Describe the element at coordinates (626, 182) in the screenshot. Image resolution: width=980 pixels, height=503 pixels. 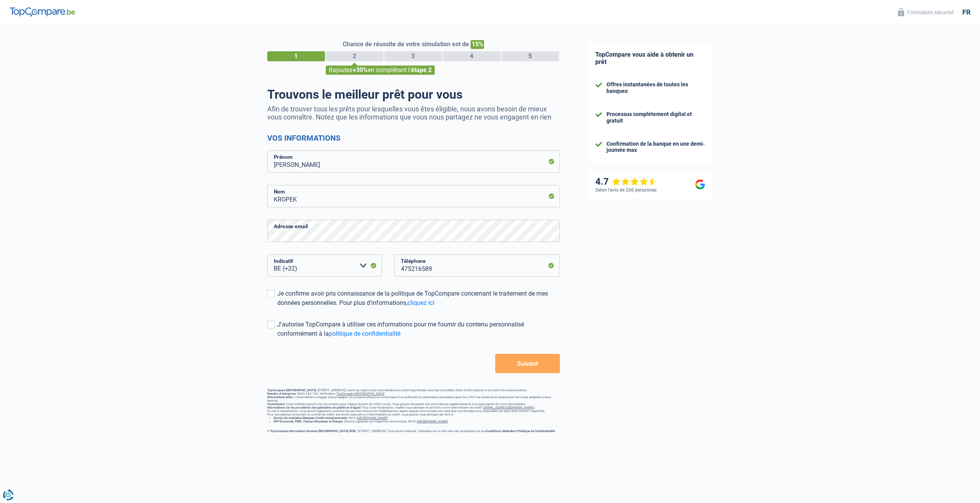
I see `div: 4.7` at that location.